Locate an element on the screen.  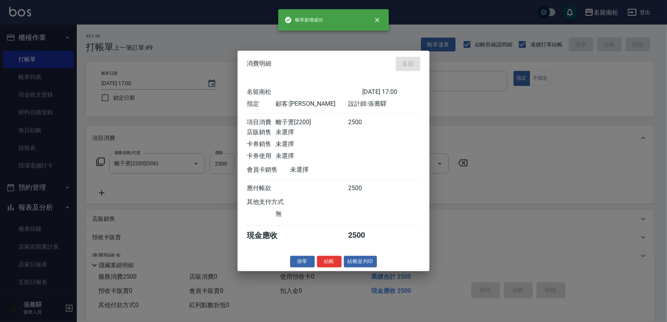
div: 卡券銷售 is located at coordinates (261, 144).